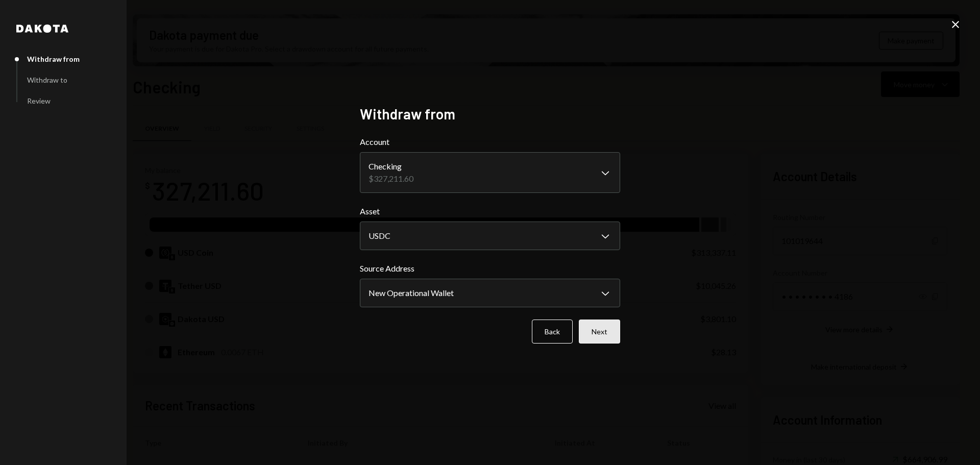 This screenshot has height=465, width=980. Describe the element at coordinates (490, 268) in the screenshot. I see `label: Source Address` at that location.